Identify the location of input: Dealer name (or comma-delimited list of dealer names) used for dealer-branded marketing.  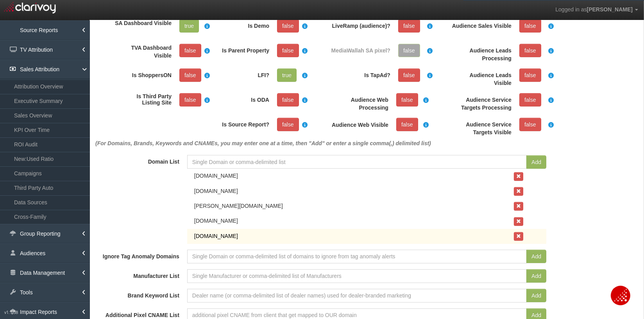
(357, 295).